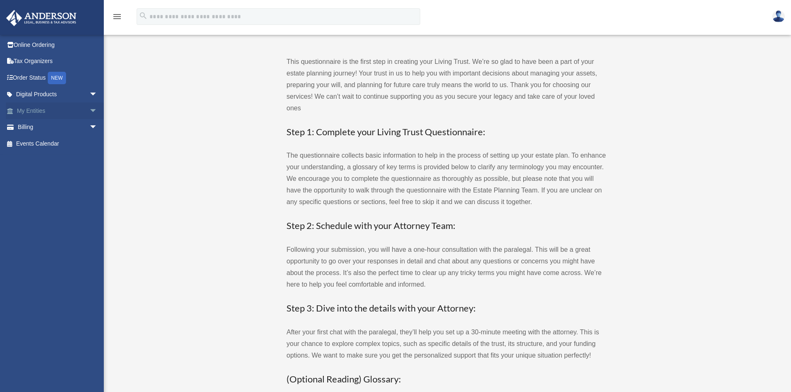 Image resolution: width=791 pixels, height=392 pixels. What do you see at coordinates (41, 18) in the screenshot?
I see `img: Anderson Advisors Platinum Portal` at bounding box center [41, 18].